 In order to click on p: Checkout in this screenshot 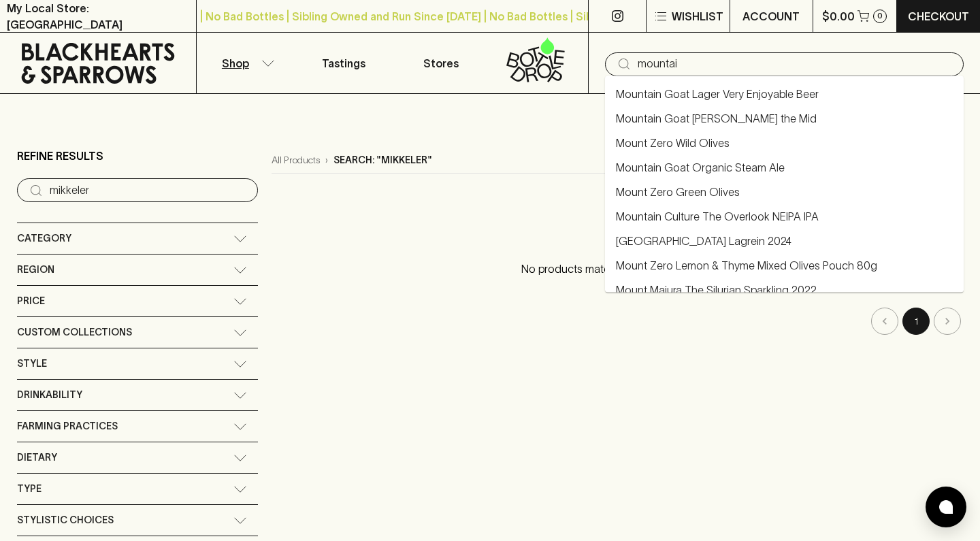, I will do `click(938, 16)`.